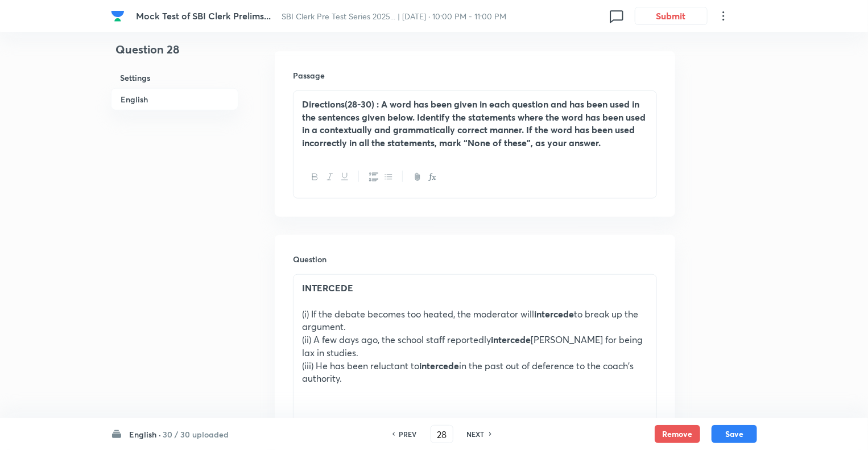 The height and width of the screenshot is (450, 868). Describe the element at coordinates (203, 15) in the screenshot. I see `span: Mock Test of SBI Clerk Prelims...` at that location.